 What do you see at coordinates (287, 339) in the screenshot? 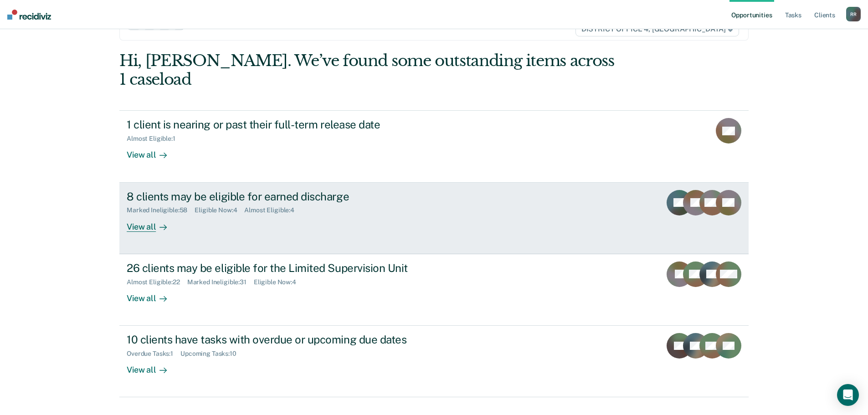
I see `div: 10 clients have tasks with overdue or upcoming due dates` at bounding box center [287, 339].